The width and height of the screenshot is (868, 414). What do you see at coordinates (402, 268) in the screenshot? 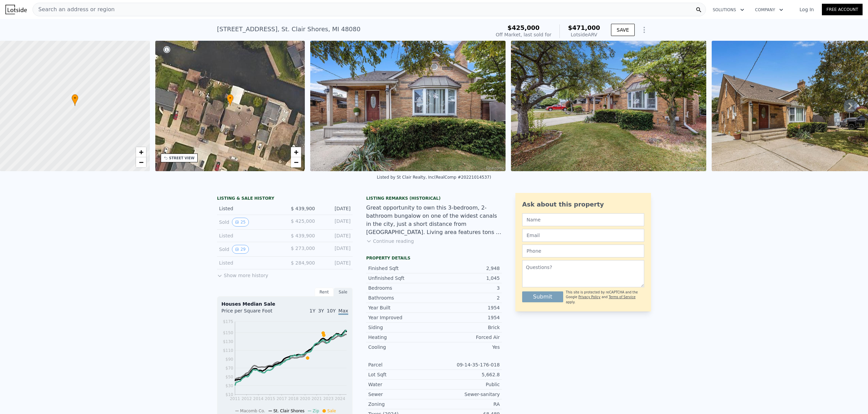
I see `div: Finished Sqft` at bounding box center [402, 268].